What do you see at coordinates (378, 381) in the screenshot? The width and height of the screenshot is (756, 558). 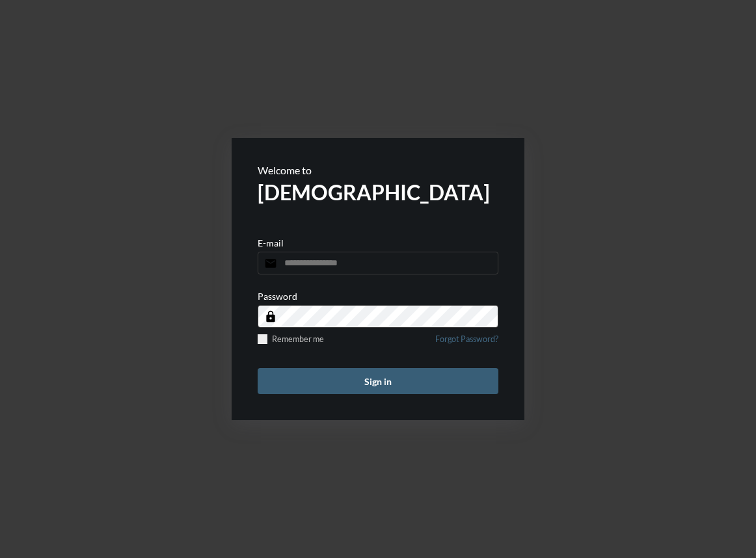 I see `button: Sign in` at bounding box center [378, 381].